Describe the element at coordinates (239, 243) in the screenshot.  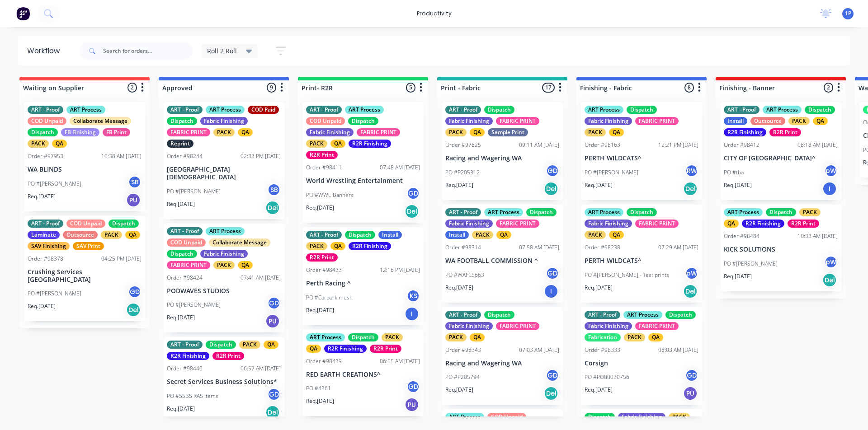
I see `div: Collaborate Message` at that location.